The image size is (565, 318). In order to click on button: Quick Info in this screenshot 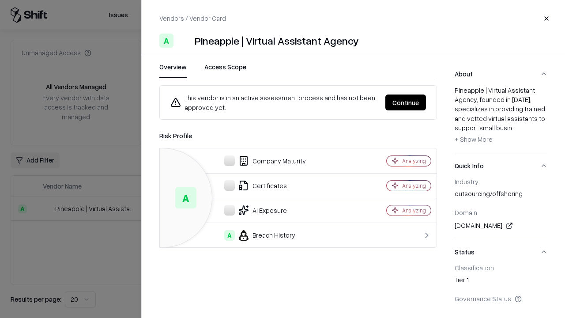, I will do `click(501, 165)`.